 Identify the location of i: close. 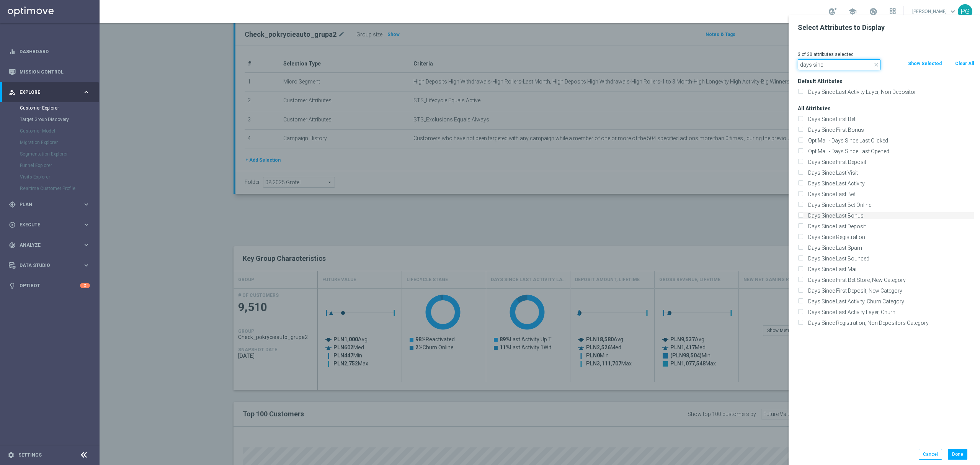
(876, 65).